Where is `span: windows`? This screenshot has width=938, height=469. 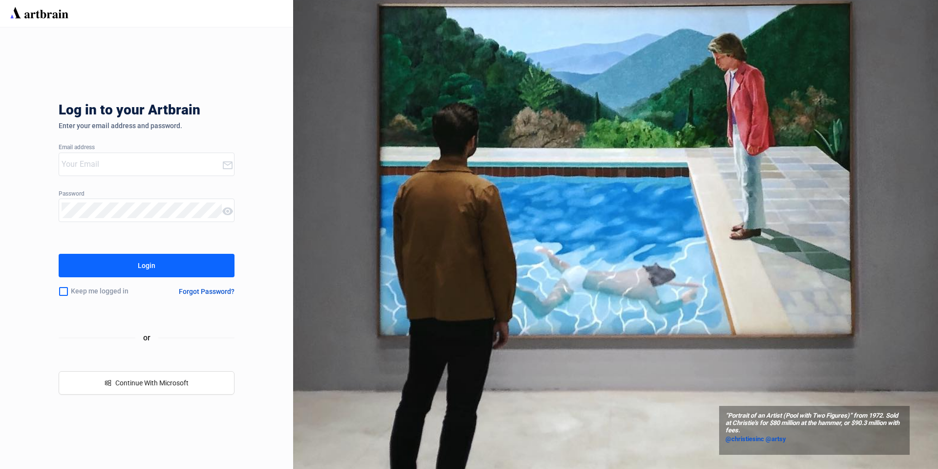 span: windows is located at coordinates (108, 383).